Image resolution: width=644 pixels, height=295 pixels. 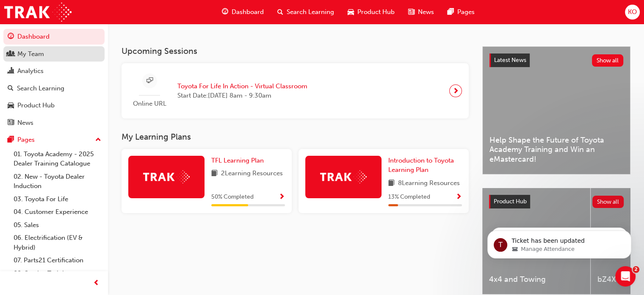 What do you see at coordinates (426, 12) in the screenshot?
I see `span: News` at bounding box center [426, 12].